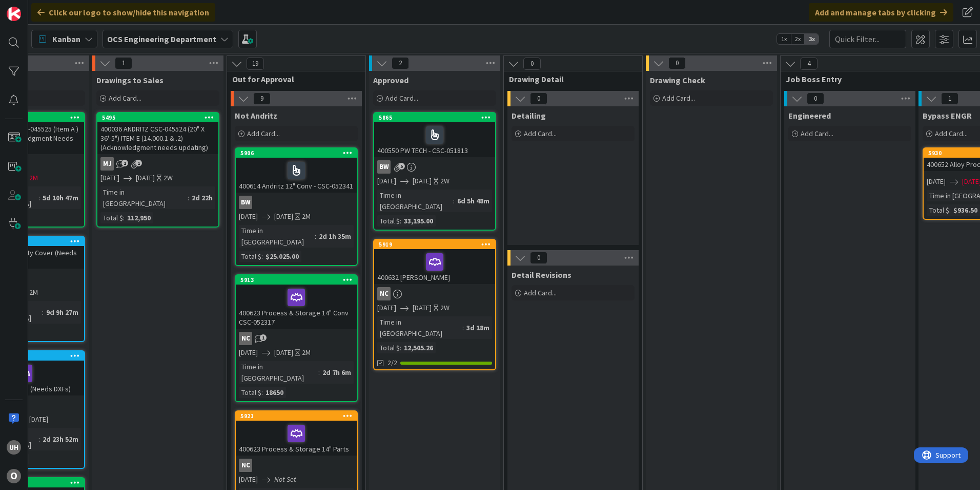 This screenshot has width=980, height=490. What do you see at coordinates (299, 153) in the screenshot?
I see `div: 5906` at bounding box center [299, 153].